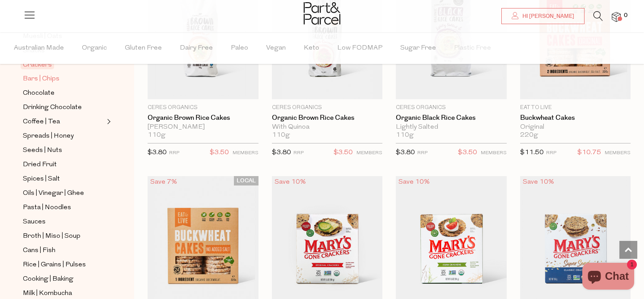 The height and width of the screenshot is (299, 644). Describe the element at coordinates (63, 65) in the screenshot. I see `a: Crackers` at that location.